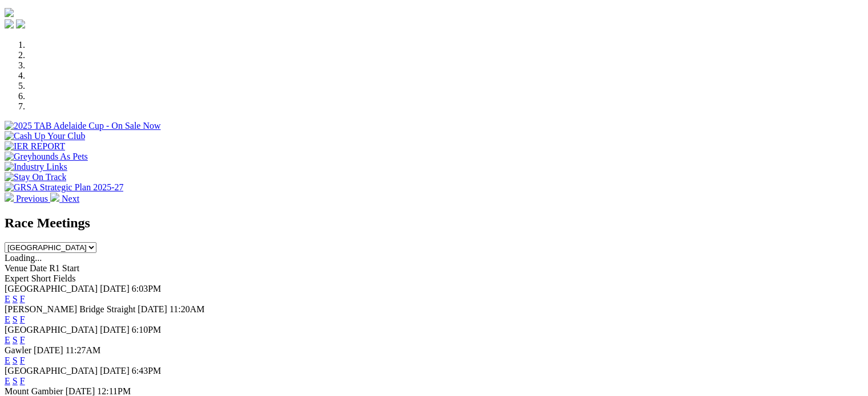 The height and width of the screenshot is (396, 868). I want to click on img: Greyhounds As Pets, so click(46, 156).